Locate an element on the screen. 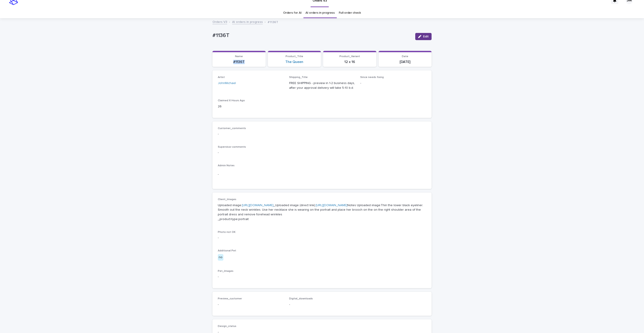 The image size is (644, 333). span: Preview_customer is located at coordinates (230, 299).